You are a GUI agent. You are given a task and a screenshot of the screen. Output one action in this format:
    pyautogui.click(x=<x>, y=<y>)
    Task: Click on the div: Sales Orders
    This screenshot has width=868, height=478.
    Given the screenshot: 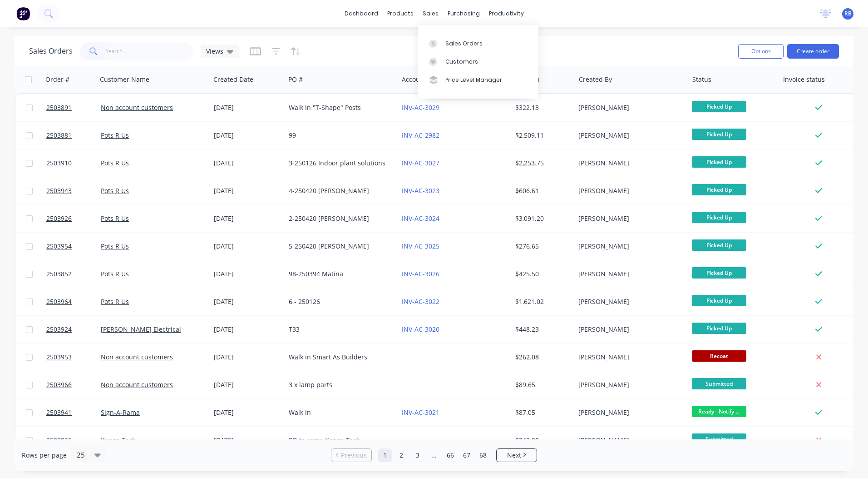 What is the action you would take?
    pyautogui.click(x=464, y=44)
    